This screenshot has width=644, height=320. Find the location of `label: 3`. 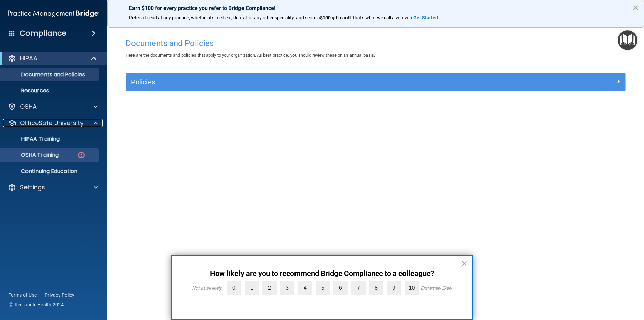

label: 3 is located at coordinates (287, 287).